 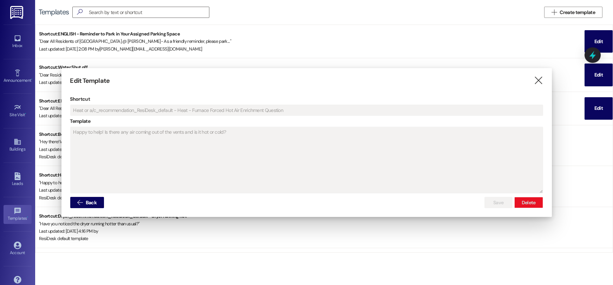 What do you see at coordinates (87, 203) in the screenshot?
I see `button: Back` at bounding box center [87, 203].